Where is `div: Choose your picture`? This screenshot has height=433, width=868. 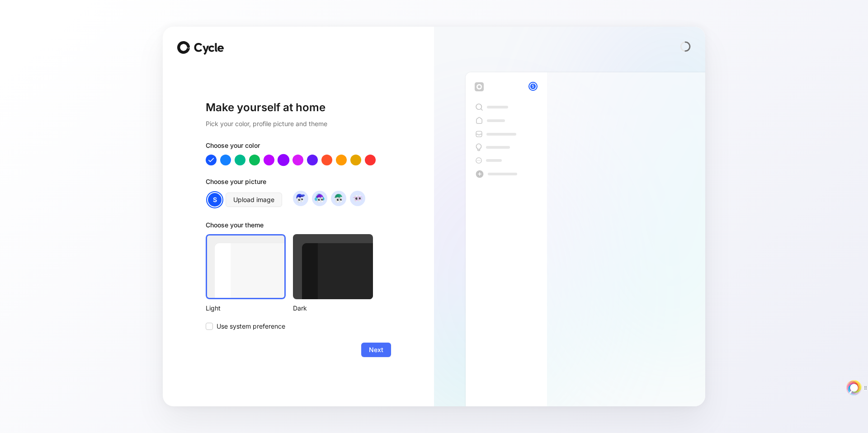
div: Choose your picture is located at coordinates (298, 183).